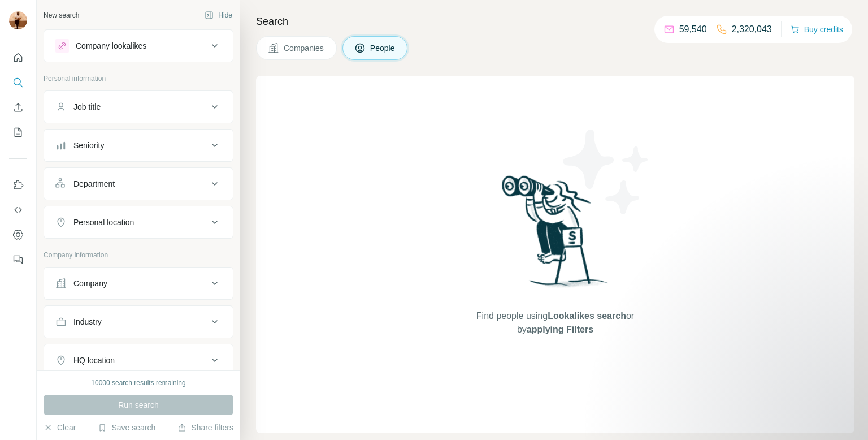 The width and height of the screenshot is (868, 440). I want to click on button: Share filters, so click(205, 427).